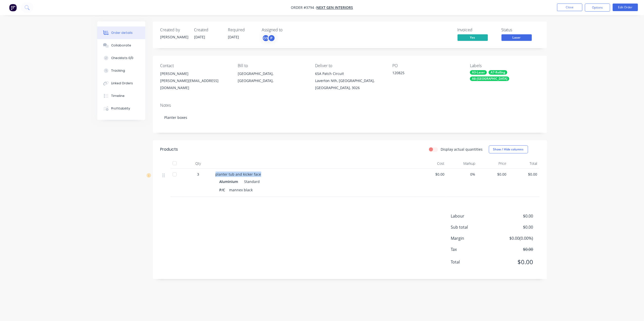  Describe the element at coordinates (516, 37) in the screenshot. I see `span: Laser` at that location.